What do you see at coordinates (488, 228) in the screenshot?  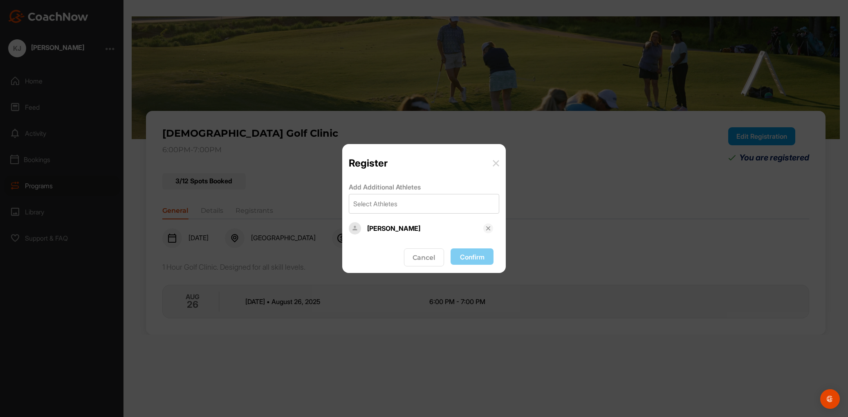 I see `img: svg+xml;base64,PHN2ZyB3aWR0aD0iMTYiIGhlaWdodD0iMTYiIHZpZXdCb3g9IjAgMCAxNiAxNiIgZmlsbD0ibm9uZSIgeG...` at bounding box center [488, 228].